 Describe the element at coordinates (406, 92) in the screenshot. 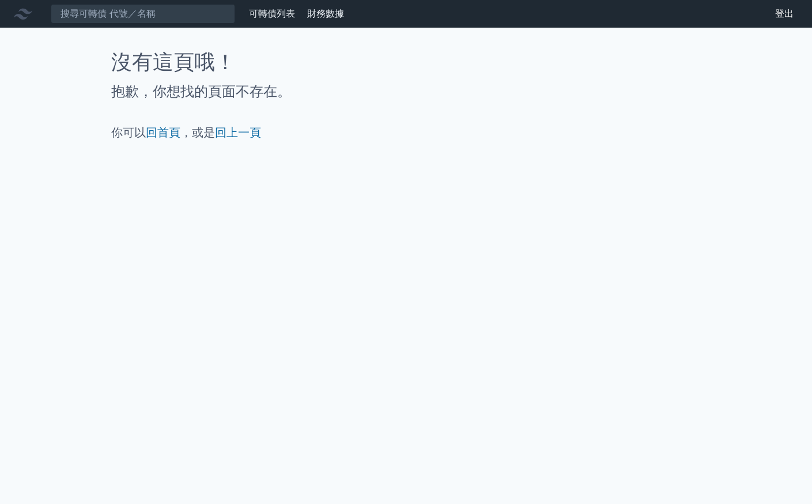

I see `h2: 抱歉，你想找的頁面不存在。` at that location.